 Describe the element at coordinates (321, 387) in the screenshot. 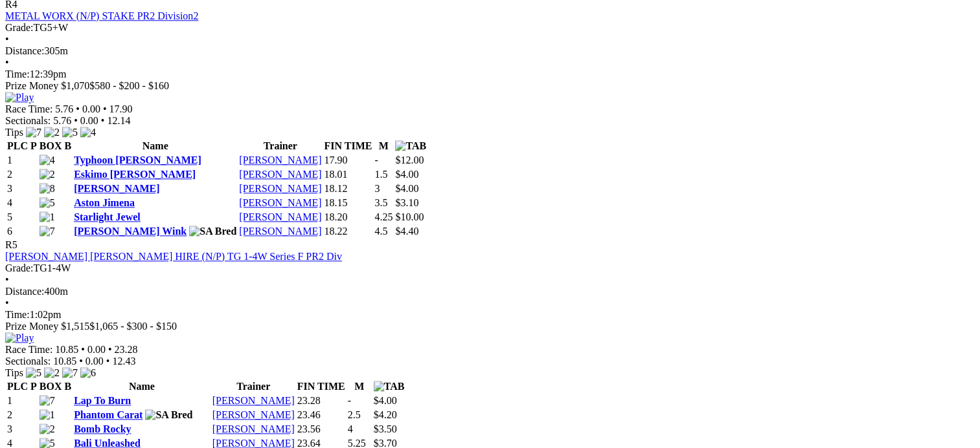

I see `th: FIN TIME` at that location.